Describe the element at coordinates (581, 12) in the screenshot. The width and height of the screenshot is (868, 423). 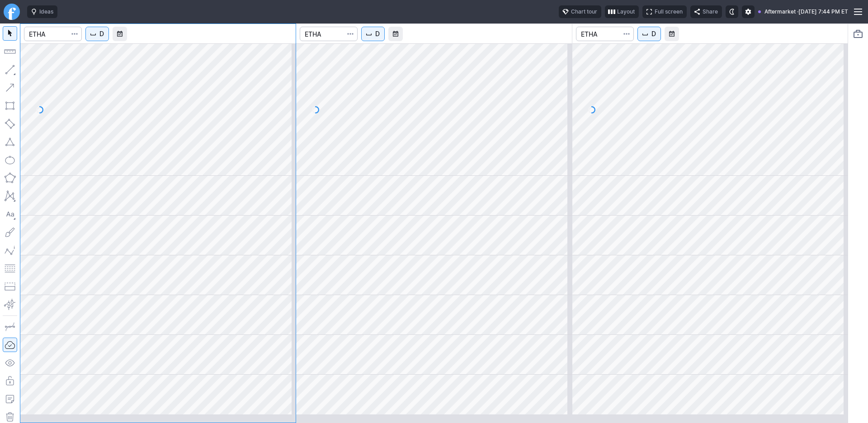
I see `button: Chart tour` at that location.